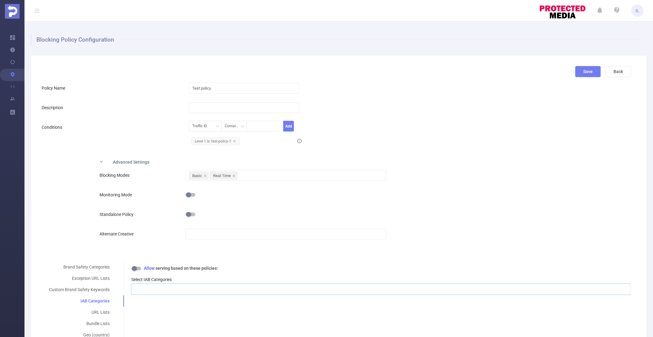 The width and height of the screenshot is (653, 337). Describe the element at coordinates (618, 72) in the screenshot. I see `button: Back` at that location.